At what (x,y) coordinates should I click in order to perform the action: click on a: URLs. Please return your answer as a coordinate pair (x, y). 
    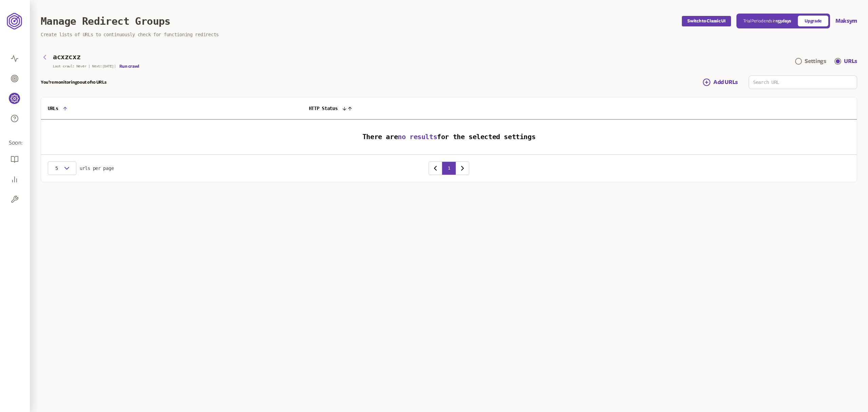
    Looking at the image, I should click on (845, 62).